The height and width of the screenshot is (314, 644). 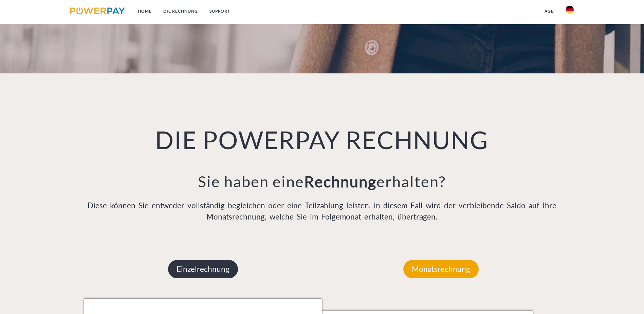 What do you see at coordinates (145, 11) in the screenshot?
I see `a: Home` at bounding box center [145, 11].